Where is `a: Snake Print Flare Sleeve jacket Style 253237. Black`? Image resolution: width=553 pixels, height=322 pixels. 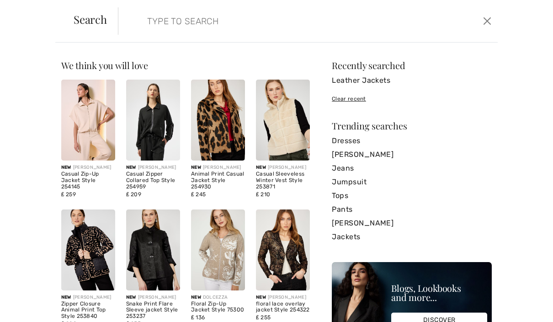 a: Snake Print Flare Sleeve jacket Style 253237. Black is located at coordinates (153, 250).